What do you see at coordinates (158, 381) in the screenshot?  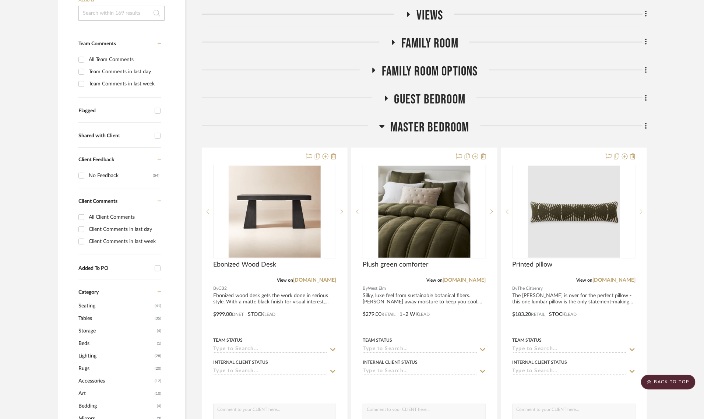 I see `span: (12)` at bounding box center [158, 381].